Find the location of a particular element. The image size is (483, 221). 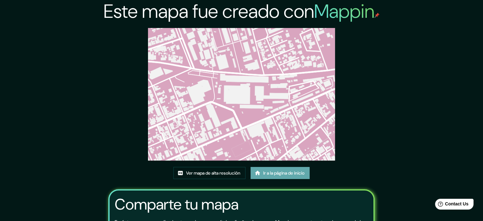

a: Ver mapa de alta resolución is located at coordinates (209, 173).